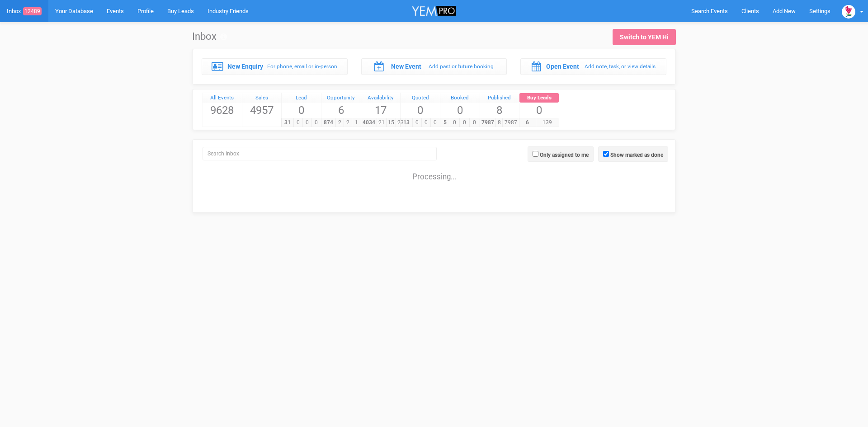  I want to click on span: 1, so click(356, 123).